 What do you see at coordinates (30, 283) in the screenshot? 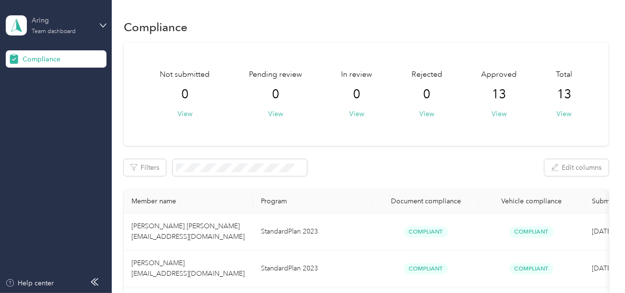
I see `div: Help center` at bounding box center [30, 283].